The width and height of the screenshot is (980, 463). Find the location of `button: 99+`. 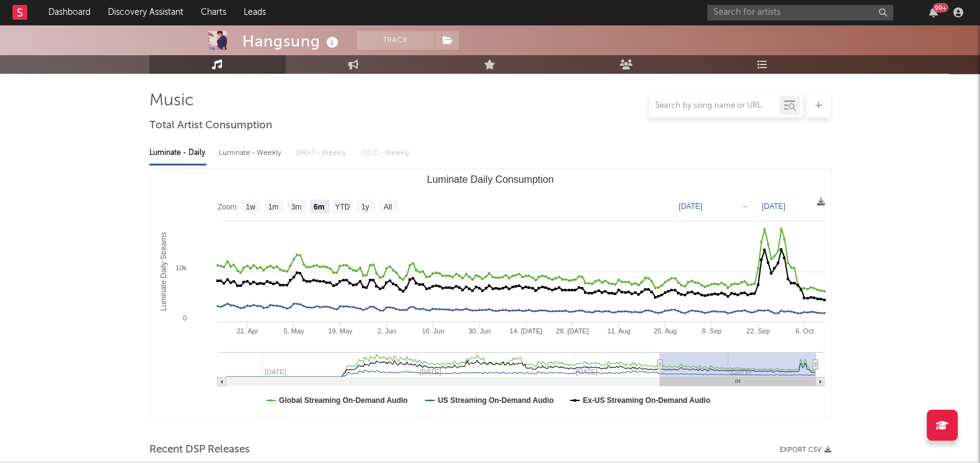

button: 99+ is located at coordinates (934, 12).